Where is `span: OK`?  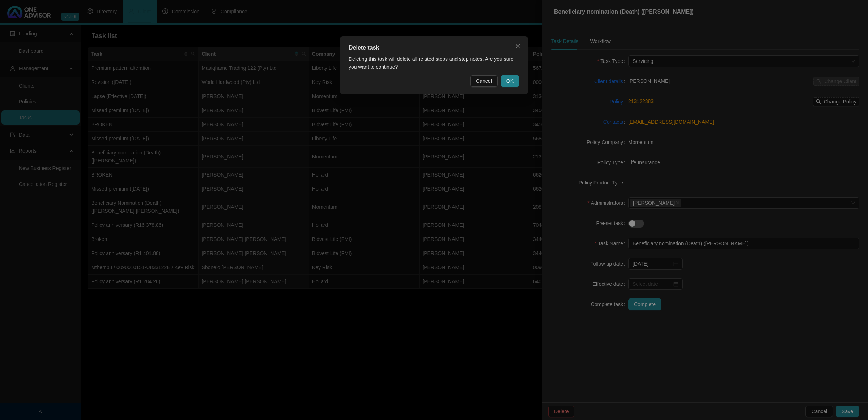 span: OK is located at coordinates (510, 81).